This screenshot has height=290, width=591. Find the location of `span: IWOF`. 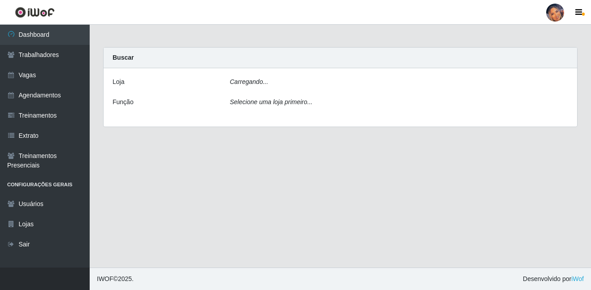

span: IWOF is located at coordinates (105, 279).